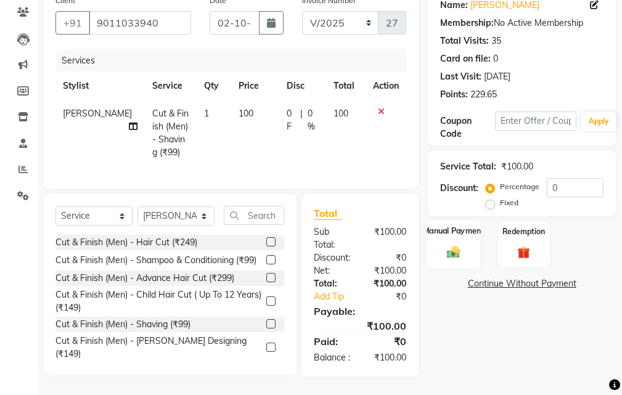 The height and width of the screenshot is (395, 622). What do you see at coordinates (360, 311) in the screenshot?
I see `div: Payable:` at bounding box center [360, 311].